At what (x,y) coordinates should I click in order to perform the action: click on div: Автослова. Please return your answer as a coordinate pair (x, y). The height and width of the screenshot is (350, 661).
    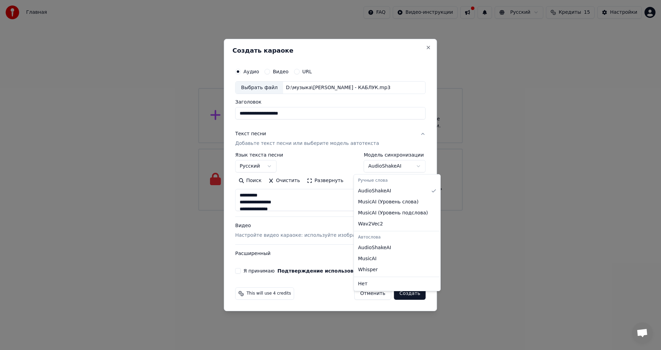
    Looking at the image, I should click on (397, 237).